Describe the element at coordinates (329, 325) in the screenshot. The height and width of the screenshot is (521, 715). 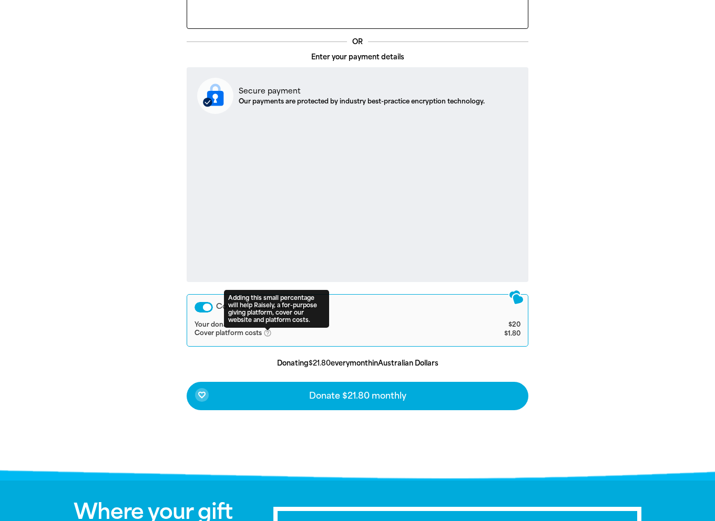
I see `td: Your donation` at that location.